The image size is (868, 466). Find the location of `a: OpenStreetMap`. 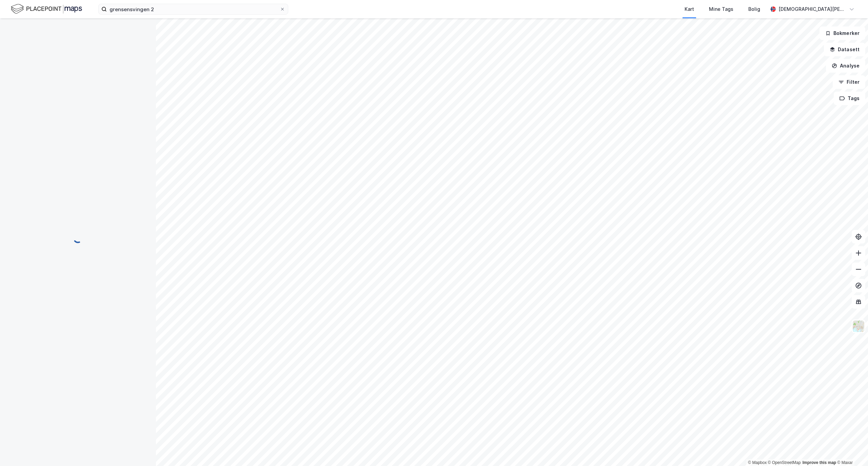

a: OpenStreetMap is located at coordinates (784, 463).